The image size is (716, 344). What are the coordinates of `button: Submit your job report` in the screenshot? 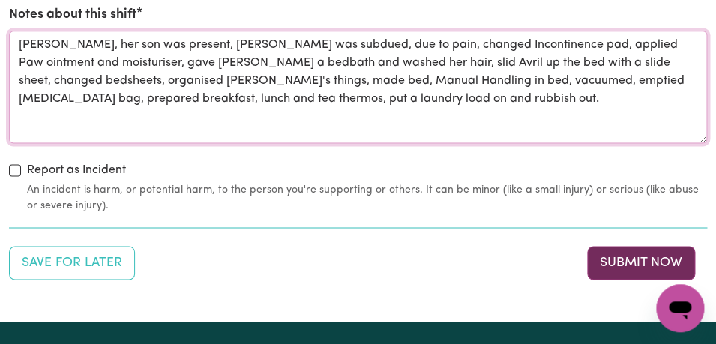 It's located at (641, 262).